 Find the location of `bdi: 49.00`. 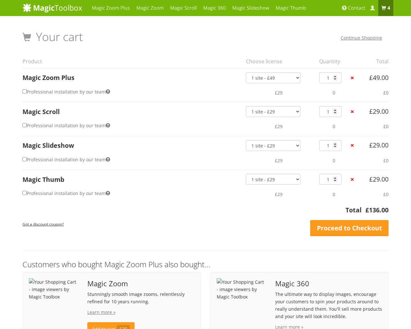

bdi: 49.00 is located at coordinates (379, 77).